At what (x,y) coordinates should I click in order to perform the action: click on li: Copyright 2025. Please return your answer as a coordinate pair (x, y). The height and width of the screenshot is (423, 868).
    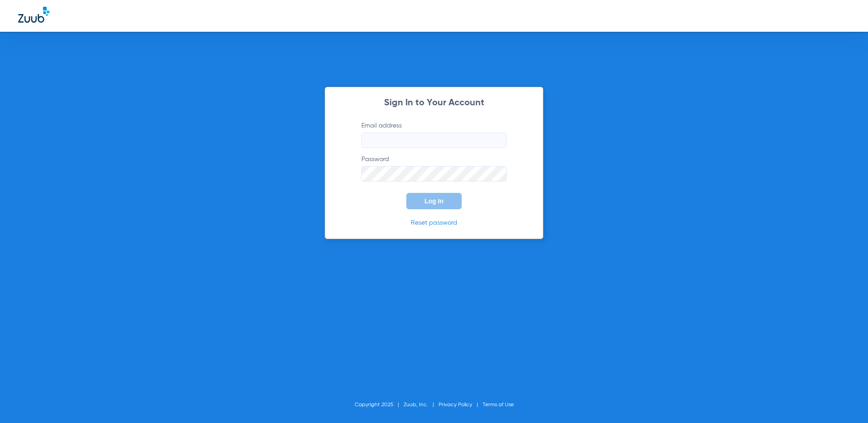
    Looking at the image, I should click on (379, 405).